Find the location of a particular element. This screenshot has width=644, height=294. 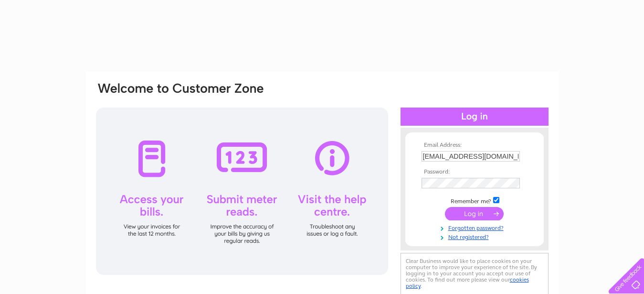

th: Email Address: is located at coordinates (475, 146).